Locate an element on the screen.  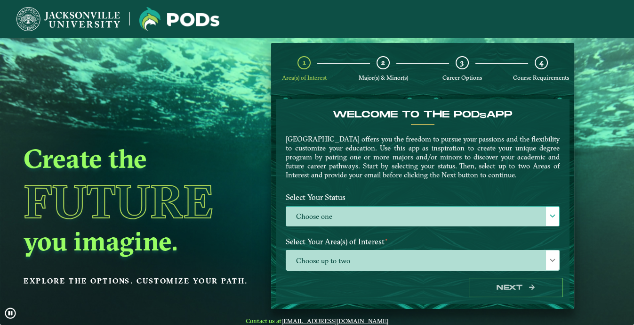
span: 3 is located at coordinates (462, 62).